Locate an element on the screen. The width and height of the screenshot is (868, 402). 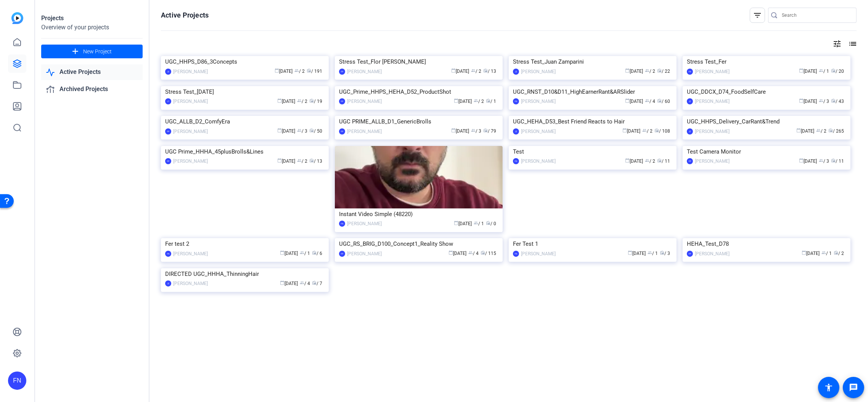
span: / 22 is located at coordinates (664, 72).